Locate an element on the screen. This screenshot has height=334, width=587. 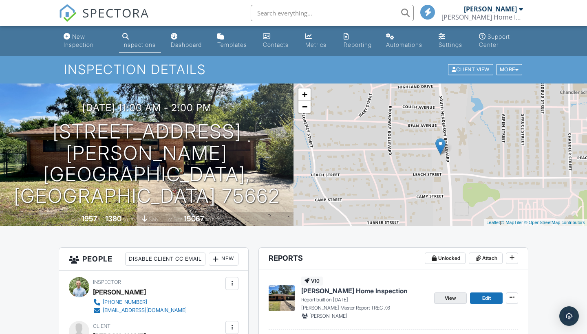
a: Metrics is located at coordinates (317, 41).